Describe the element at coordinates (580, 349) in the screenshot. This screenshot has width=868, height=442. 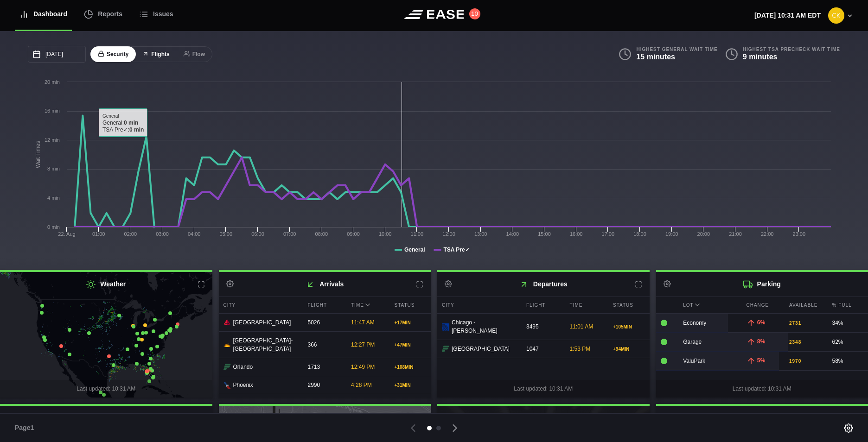
I see `span: 1:53 PM` at that location.